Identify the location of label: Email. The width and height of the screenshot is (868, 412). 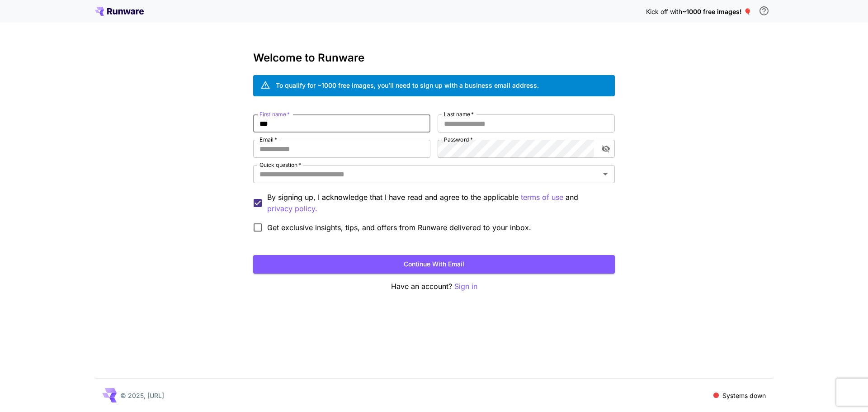
(268, 139).